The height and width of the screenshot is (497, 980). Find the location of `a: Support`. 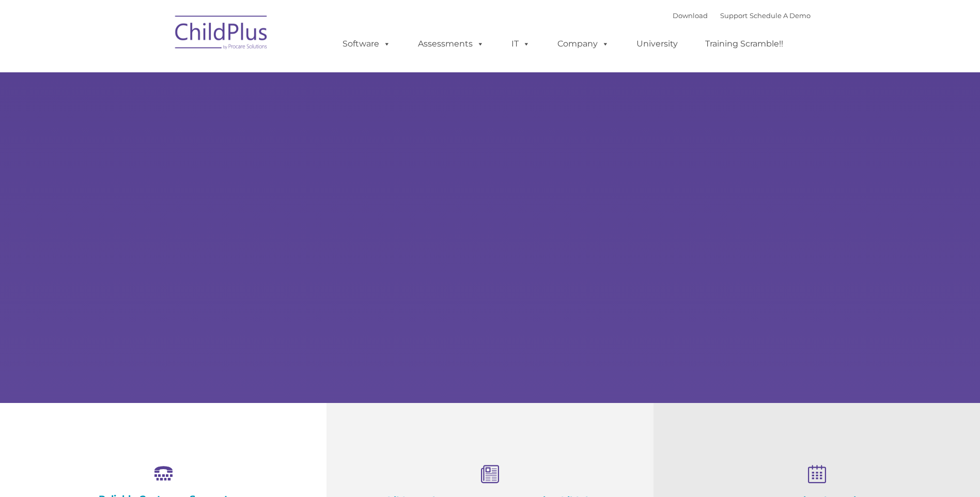

a: Support is located at coordinates (733, 15).